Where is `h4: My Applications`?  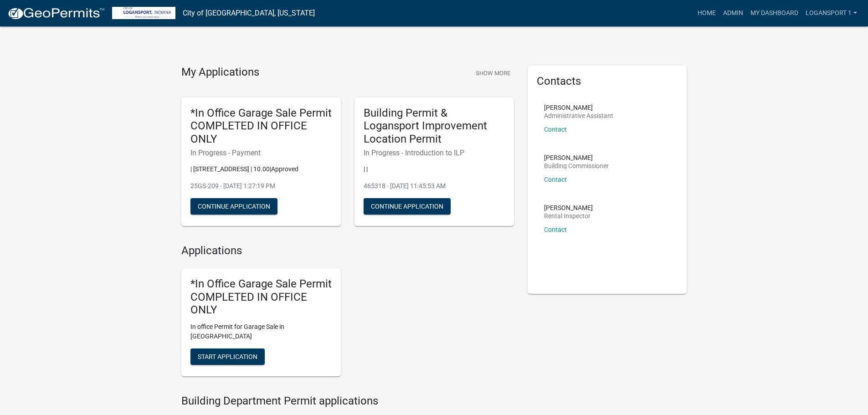 h4: My Applications is located at coordinates (220, 72).